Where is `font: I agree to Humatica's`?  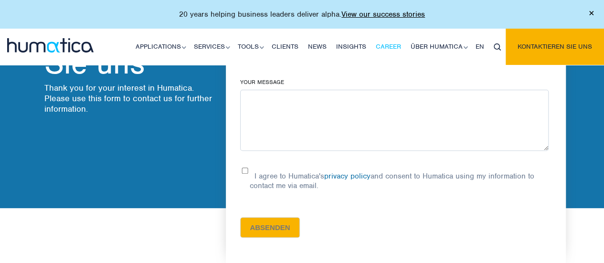
font: I agree to Humatica's is located at coordinates (289, 176).